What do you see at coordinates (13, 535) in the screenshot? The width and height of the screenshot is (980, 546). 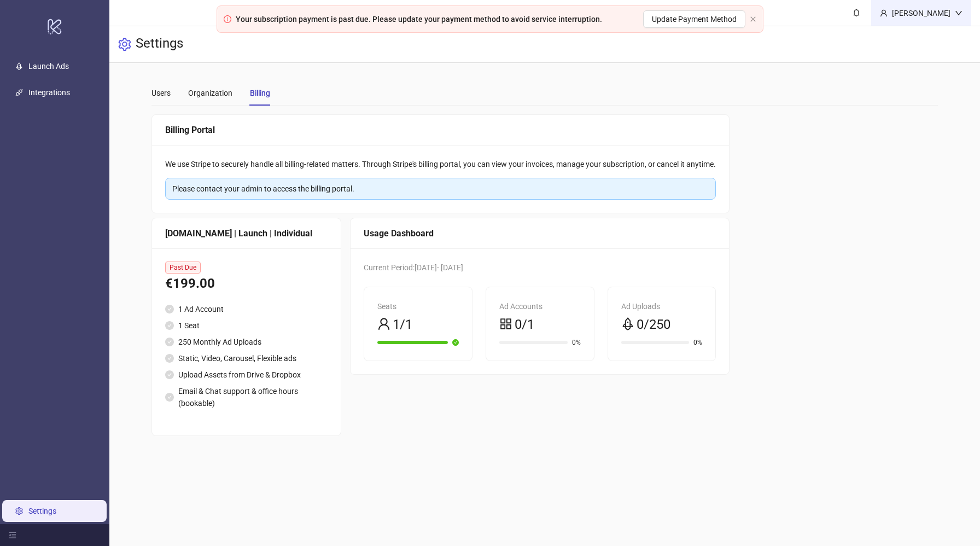 I see `span: menu-fold` at bounding box center [13, 535].